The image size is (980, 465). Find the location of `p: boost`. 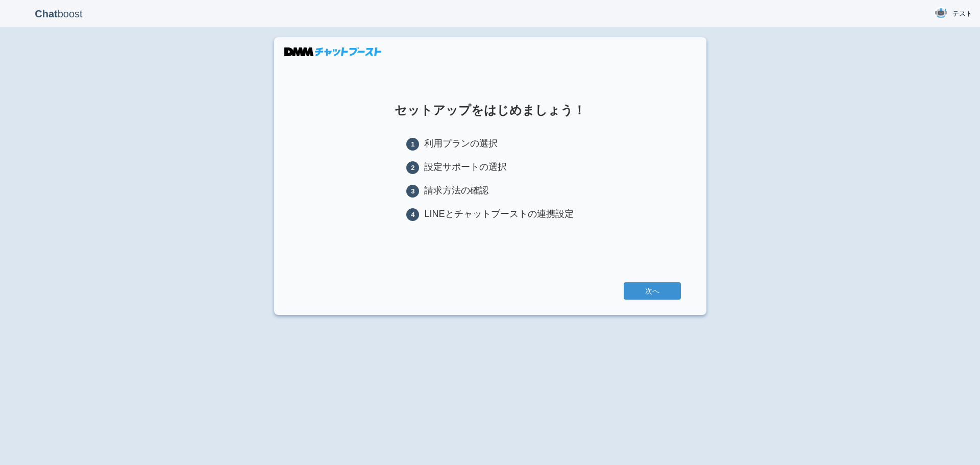

p: boost is located at coordinates (59, 14).